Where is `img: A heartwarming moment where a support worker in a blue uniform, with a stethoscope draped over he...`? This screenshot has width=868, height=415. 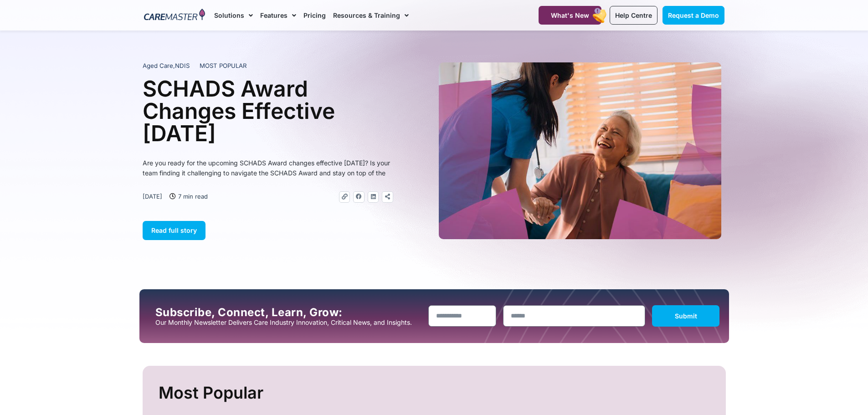 img: A heartwarming moment where a support worker in a blue uniform, with a stethoscope draped over he... is located at coordinates (580, 151).